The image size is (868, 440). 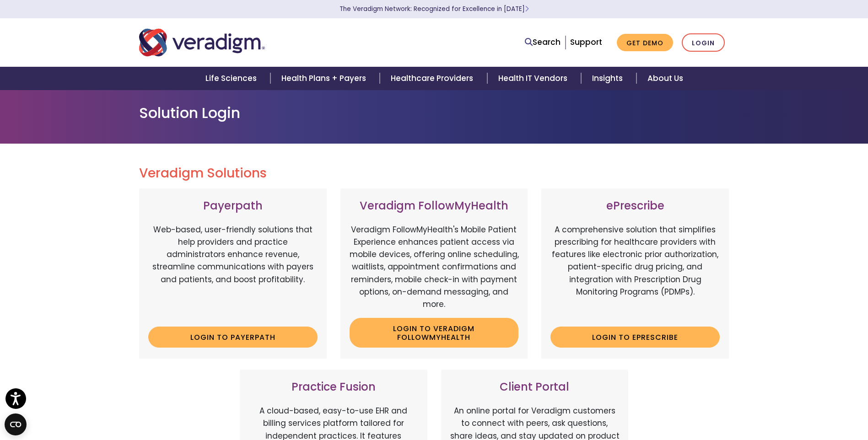 What do you see at coordinates (433, 78) in the screenshot?
I see `a: Healthcare Providers` at bounding box center [433, 78].